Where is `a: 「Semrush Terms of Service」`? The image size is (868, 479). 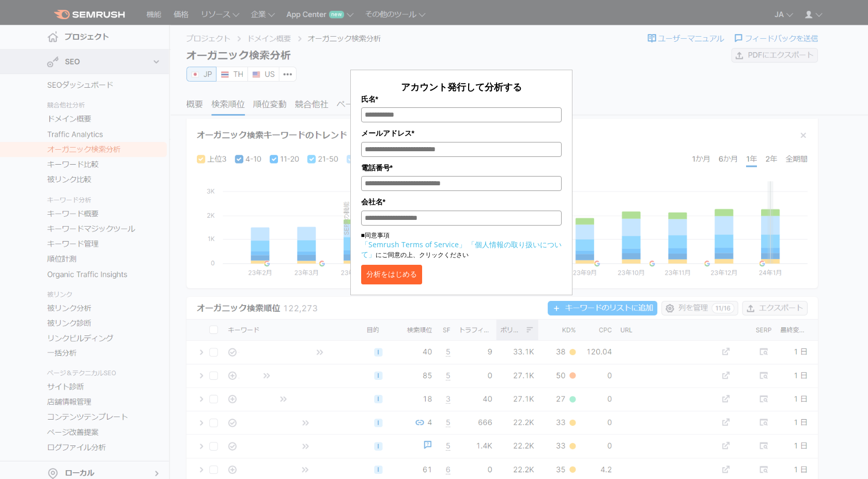 a: 「Semrush Terms of Service」 is located at coordinates (414, 244).